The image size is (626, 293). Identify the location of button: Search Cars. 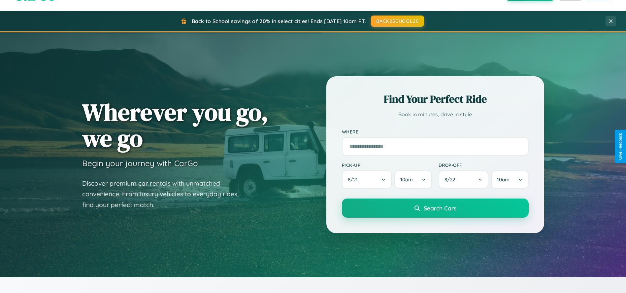
(435, 208).